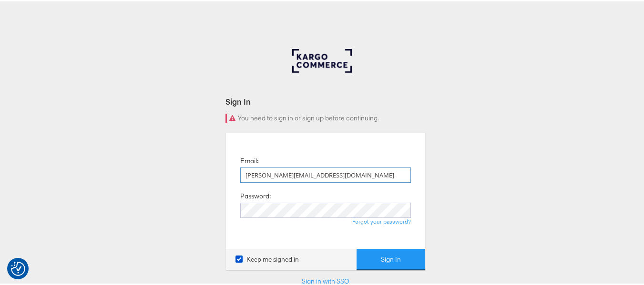 The width and height of the screenshot is (644, 285). I want to click on button: Consent Preferences, so click(18, 267).